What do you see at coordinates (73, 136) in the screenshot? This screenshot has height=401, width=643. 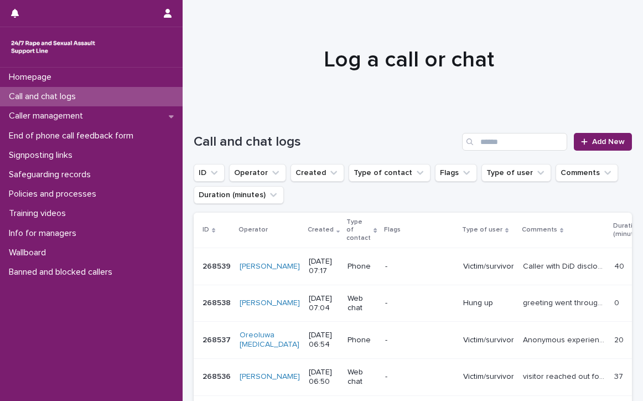 I see `p: End of phone call feedback form` at bounding box center [73, 136].